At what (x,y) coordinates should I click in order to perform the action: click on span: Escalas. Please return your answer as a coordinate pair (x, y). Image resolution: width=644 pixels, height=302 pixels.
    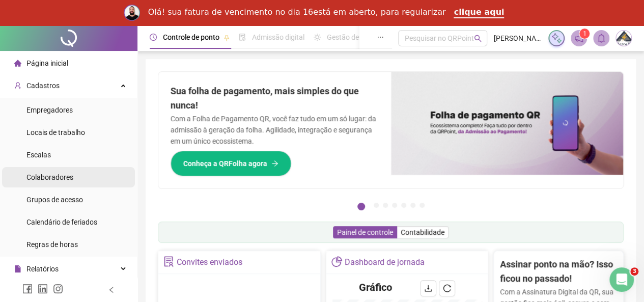
    Looking at the image, I should click on (38, 155).